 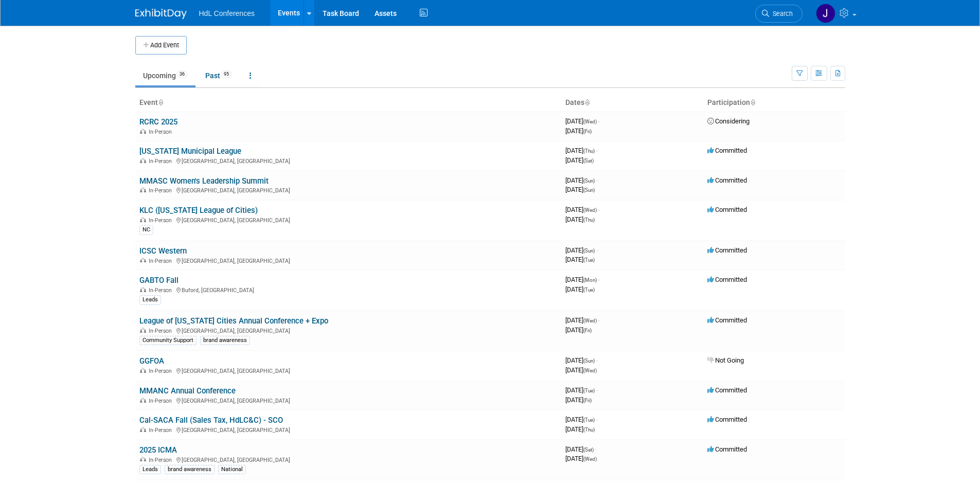 I want to click on span: Search, so click(x=781, y=14).